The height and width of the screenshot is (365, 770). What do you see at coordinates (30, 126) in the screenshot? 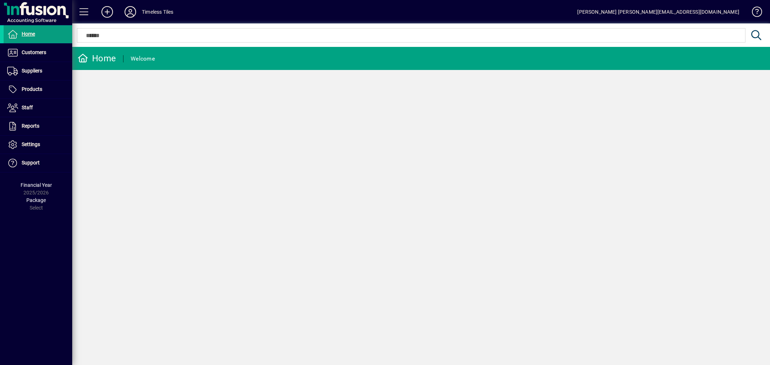
I see `span: Reports` at bounding box center [30, 126].